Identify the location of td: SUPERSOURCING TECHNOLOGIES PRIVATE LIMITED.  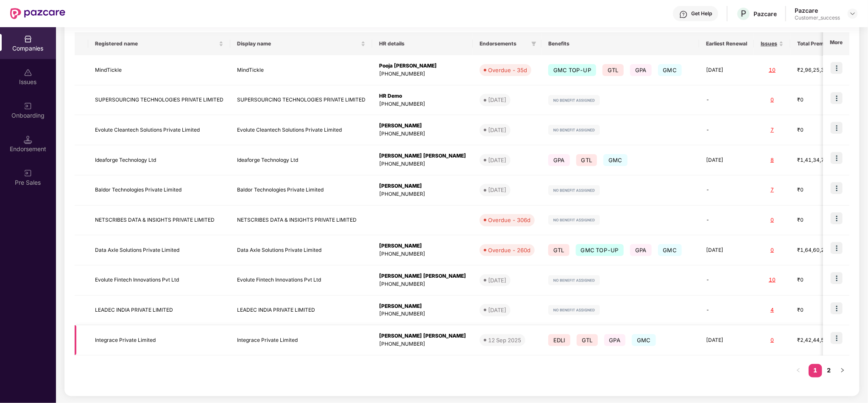
(159, 101).